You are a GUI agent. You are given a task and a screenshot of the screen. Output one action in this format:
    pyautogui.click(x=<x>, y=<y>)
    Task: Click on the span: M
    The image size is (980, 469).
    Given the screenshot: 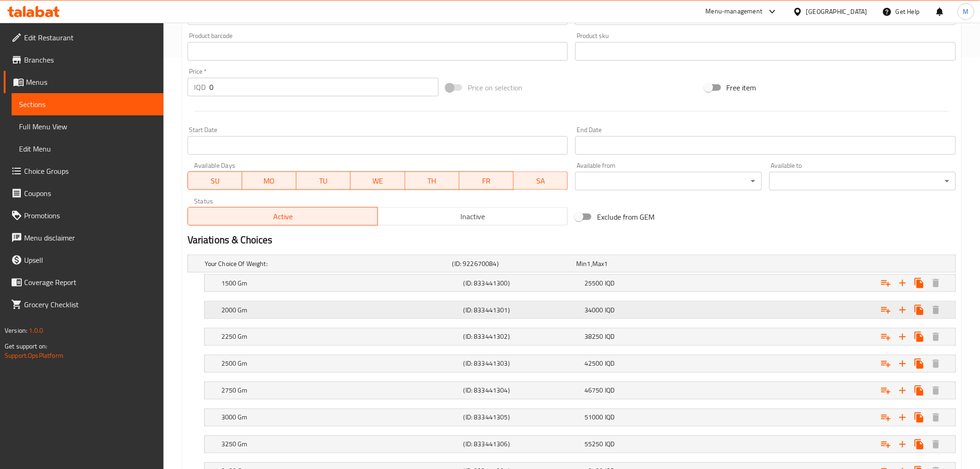 What is the action you would take?
    pyautogui.click(x=966, y=12)
    